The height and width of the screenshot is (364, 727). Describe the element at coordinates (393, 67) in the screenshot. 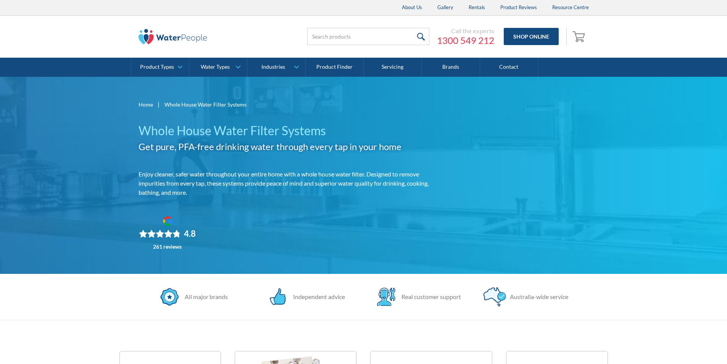

I see `a: Servicing` at that location.